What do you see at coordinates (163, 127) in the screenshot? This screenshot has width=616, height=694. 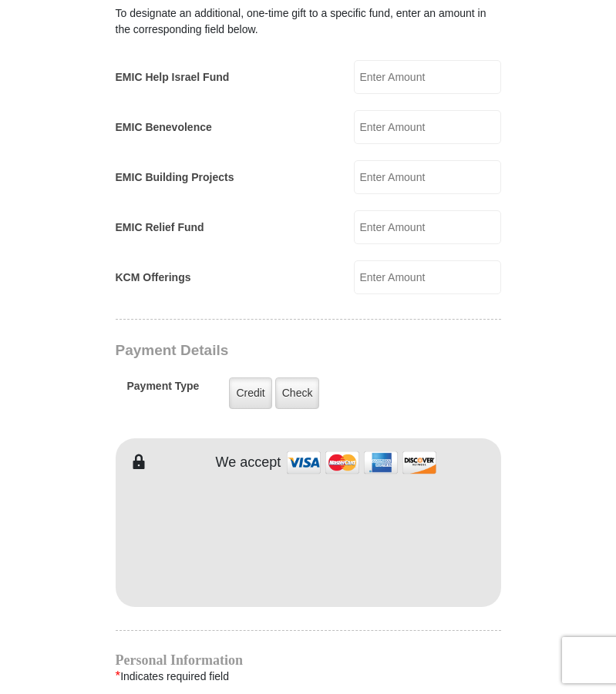 I see `label: EMIC Benevolence` at bounding box center [163, 127].